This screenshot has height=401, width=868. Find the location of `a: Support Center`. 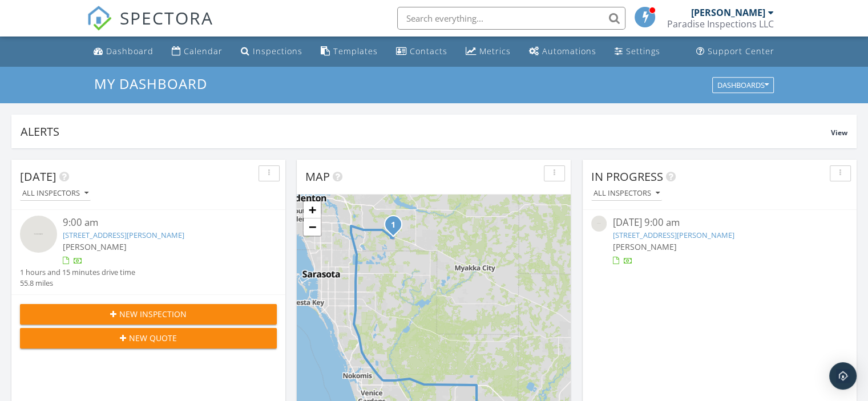

a: Support Center is located at coordinates (736, 52).